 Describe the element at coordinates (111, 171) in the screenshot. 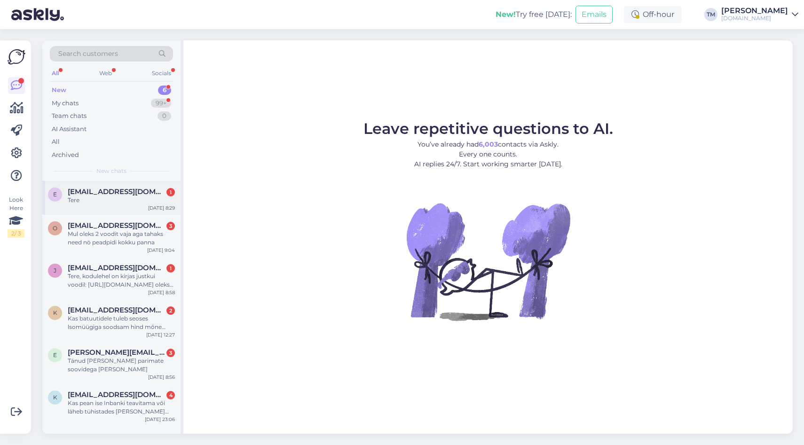

I see `span: New chats` at that location.